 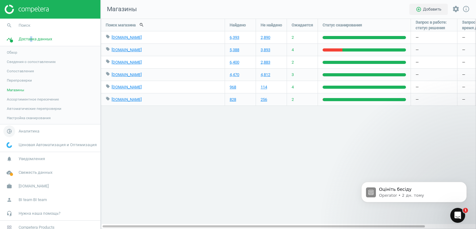 I want to click on span: Запрос в работе: статус решения, so click(x=434, y=25).